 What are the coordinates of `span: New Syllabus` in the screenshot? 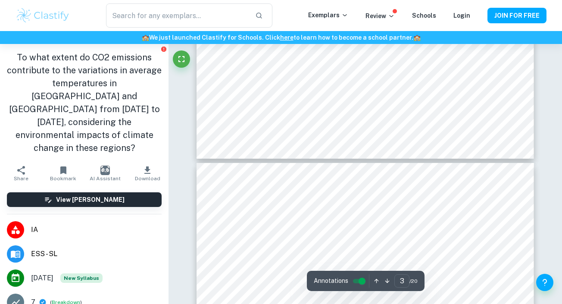 It's located at (81, 278).